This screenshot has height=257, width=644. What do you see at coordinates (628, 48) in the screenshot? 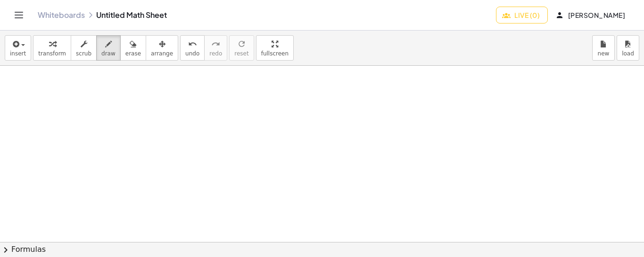
I see `button: load` at bounding box center [628, 48].